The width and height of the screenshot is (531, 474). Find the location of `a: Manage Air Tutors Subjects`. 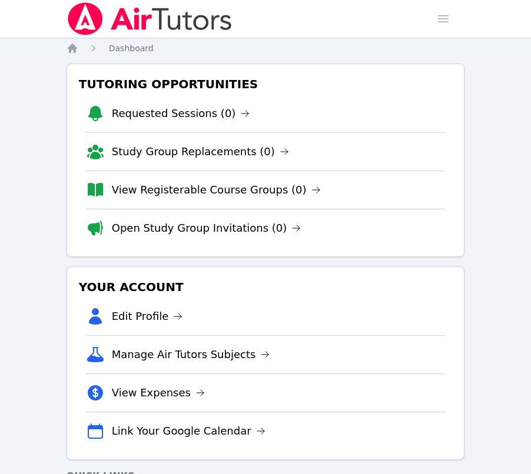

a: Manage Air Tutors Subjects is located at coordinates (191, 355).